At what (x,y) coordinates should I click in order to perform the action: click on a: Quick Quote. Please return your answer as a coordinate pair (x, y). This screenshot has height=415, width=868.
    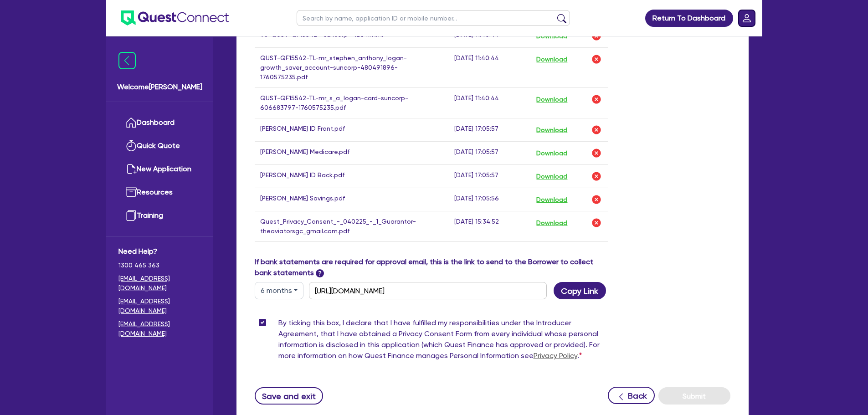
    Looking at the image, I should click on (160, 146).